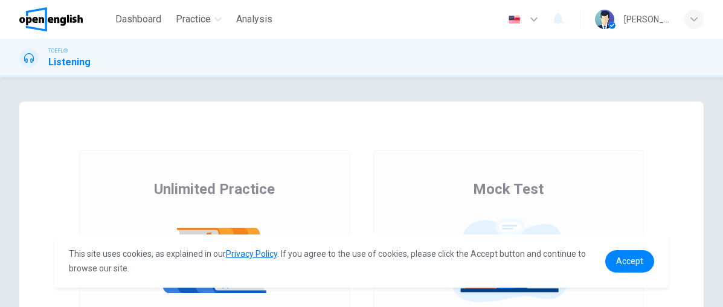 This screenshot has width=723, height=307. What do you see at coordinates (508, 189) in the screenshot?
I see `span: Mock Test` at bounding box center [508, 189].